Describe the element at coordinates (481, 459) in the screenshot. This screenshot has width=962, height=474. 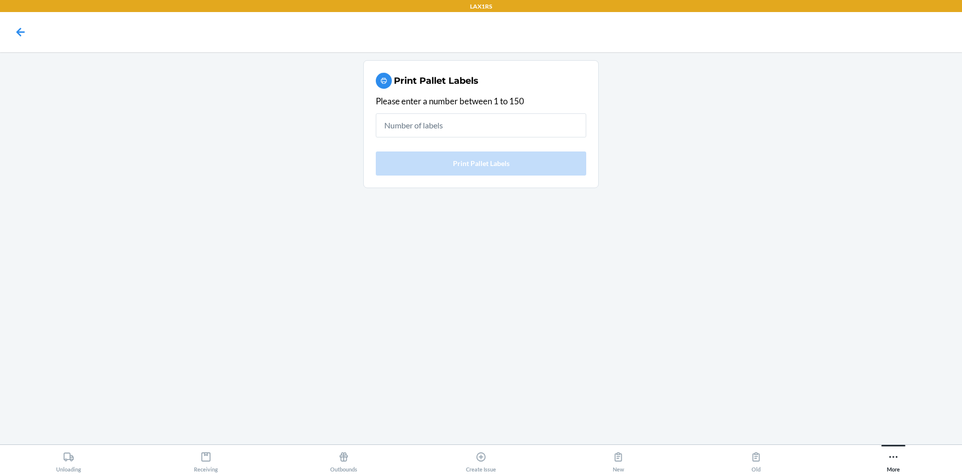
I see `div: Create Issue` at that location.